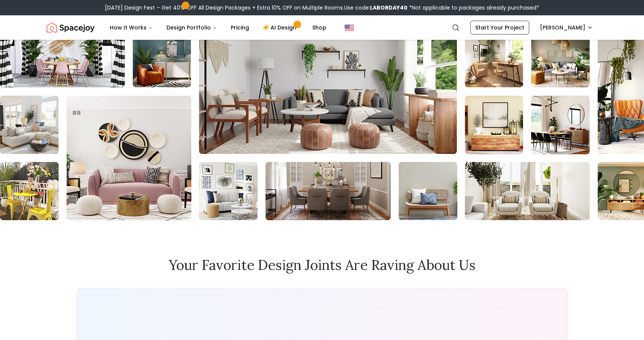 This screenshot has height=340, width=644. I want to click on img: Spacejoy Logo, so click(71, 28).